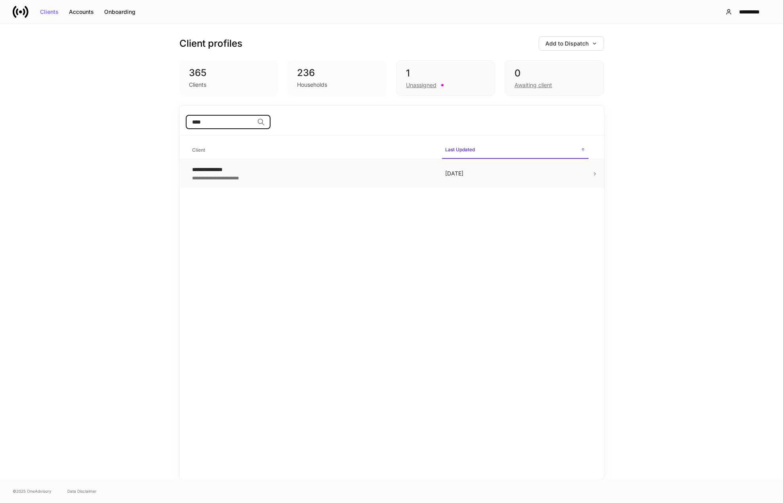  What do you see at coordinates (82, 491) in the screenshot?
I see `a: Data Disclaimer` at bounding box center [82, 491].